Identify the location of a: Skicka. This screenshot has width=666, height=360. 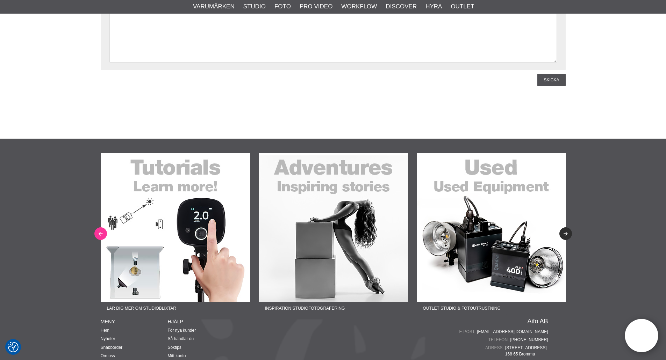
(551, 80).